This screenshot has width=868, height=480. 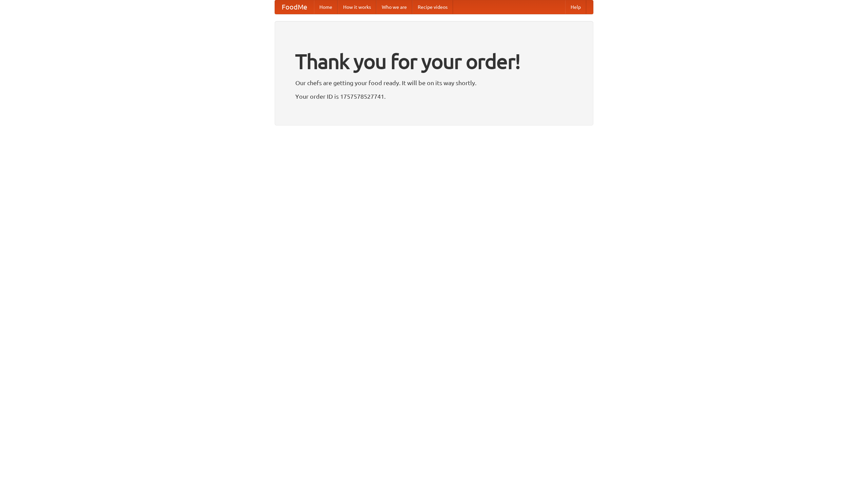 I want to click on p: Your order ID is 1757578527741., so click(x=434, y=96).